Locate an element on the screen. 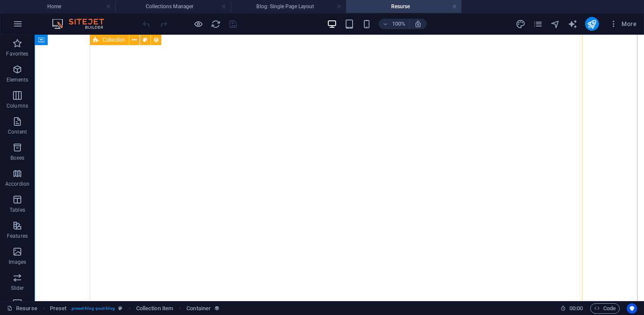  i: Navigator is located at coordinates (555, 24).